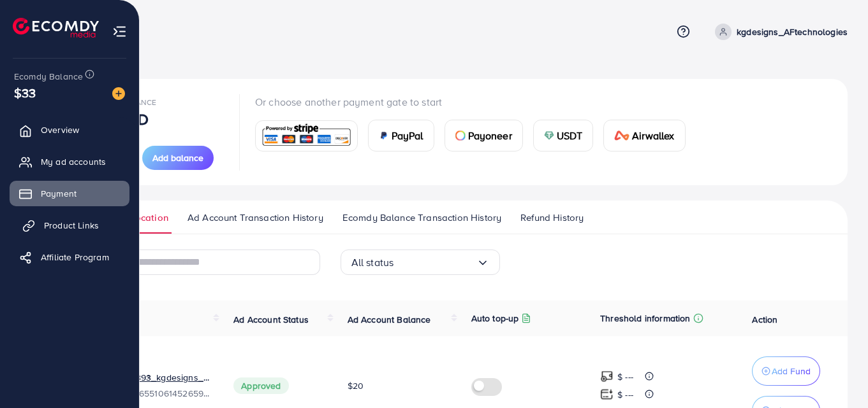 This screenshot has height=408, width=868. What do you see at coordinates (119, 31) in the screenshot?
I see `img: menu` at bounding box center [119, 31].